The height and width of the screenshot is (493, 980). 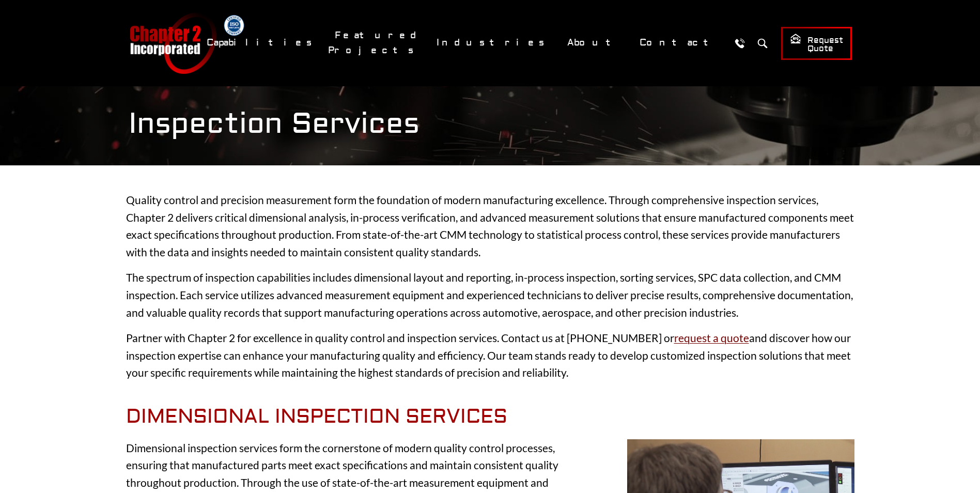 What do you see at coordinates (490, 123) in the screenshot?
I see `h1: Inspection Services` at bounding box center [490, 123].